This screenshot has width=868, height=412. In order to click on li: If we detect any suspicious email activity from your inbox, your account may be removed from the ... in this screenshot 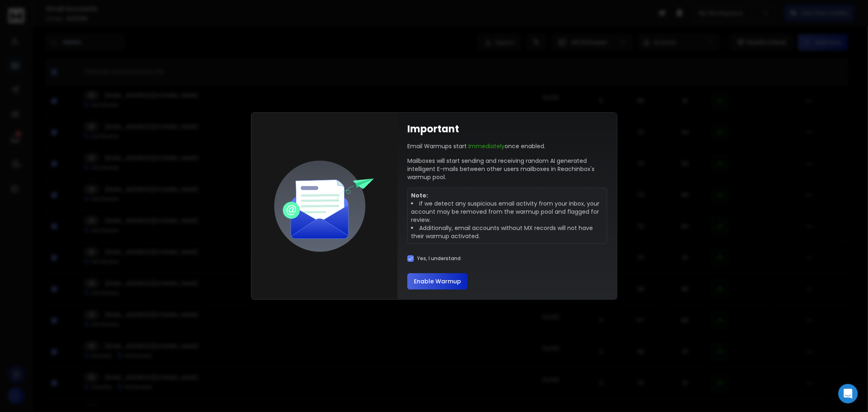, I will do `click(507, 212)`.